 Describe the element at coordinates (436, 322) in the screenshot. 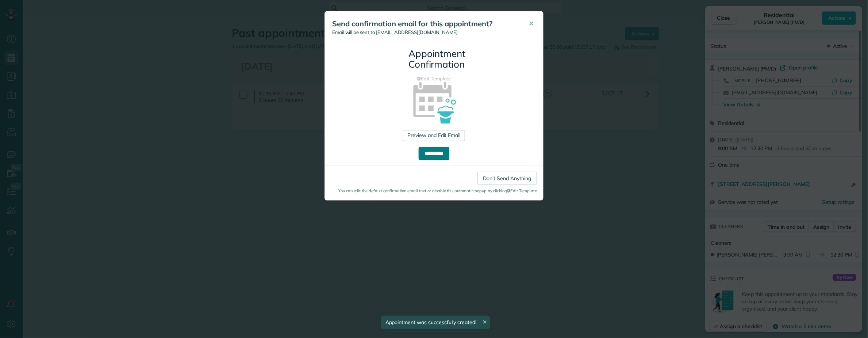

I see `div: Appointment was successfully created!` at that location.